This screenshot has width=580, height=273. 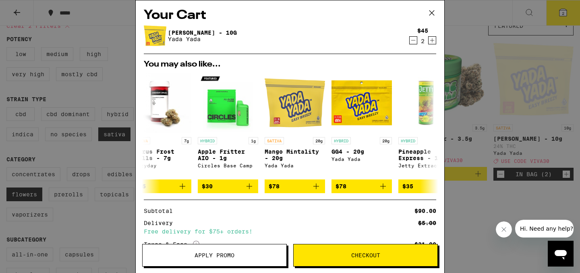 What do you see at coordinates (362, 103) in the screenshot?
I see `img: Yada Yada - GG4 - 20g` at bounding box center [362, 103].